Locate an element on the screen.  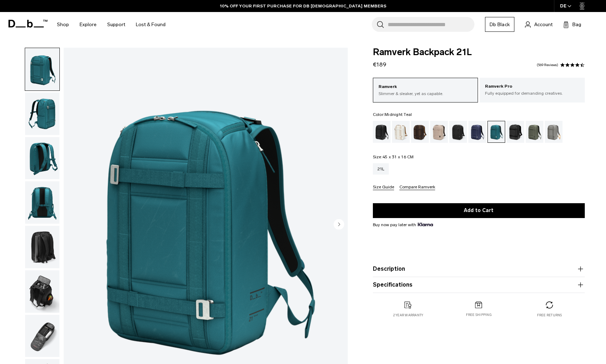
span: 45 x 31 x 16 CM is located at coordinates (398, 157).